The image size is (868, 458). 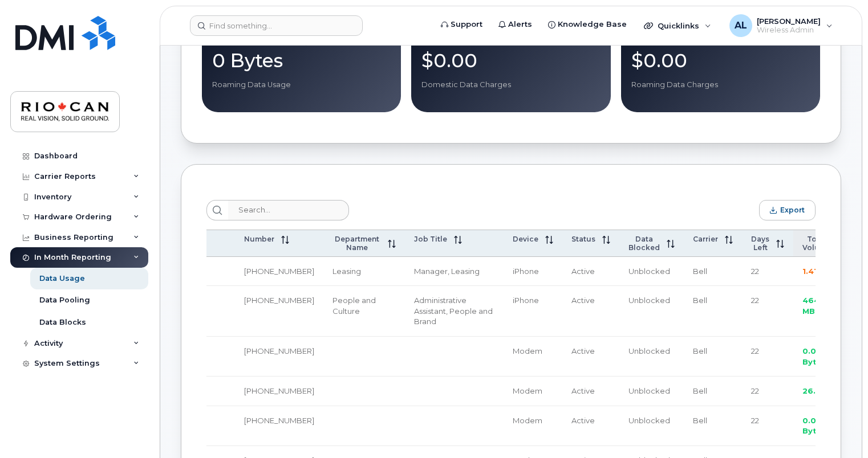 What do you see at coordinates (592, 24) in the screenshot?
I see `span: Knowledge Base` at bounding box center [592, 24].